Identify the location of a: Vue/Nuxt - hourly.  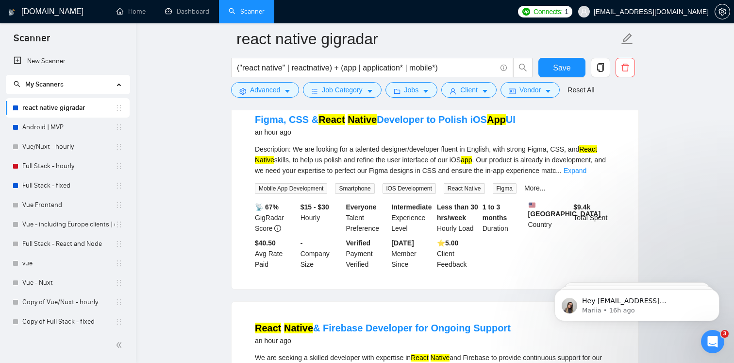
(68, 147).